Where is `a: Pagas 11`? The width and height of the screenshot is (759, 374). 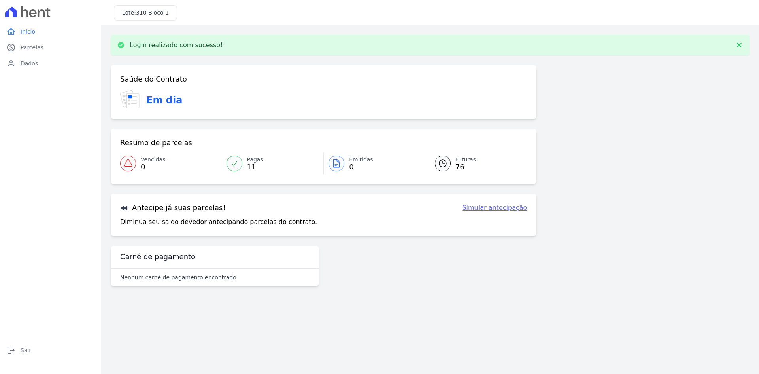
a: Pagas 11 is located at coordinates (273, 163).